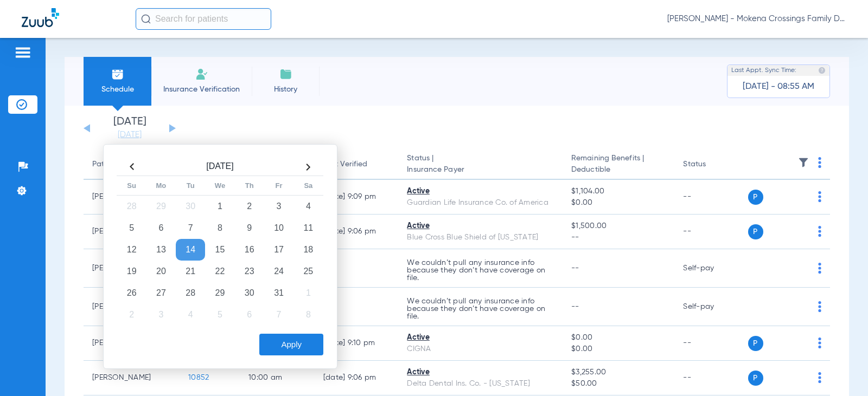  I want to click on img: filter.svg, so click(803, 163).